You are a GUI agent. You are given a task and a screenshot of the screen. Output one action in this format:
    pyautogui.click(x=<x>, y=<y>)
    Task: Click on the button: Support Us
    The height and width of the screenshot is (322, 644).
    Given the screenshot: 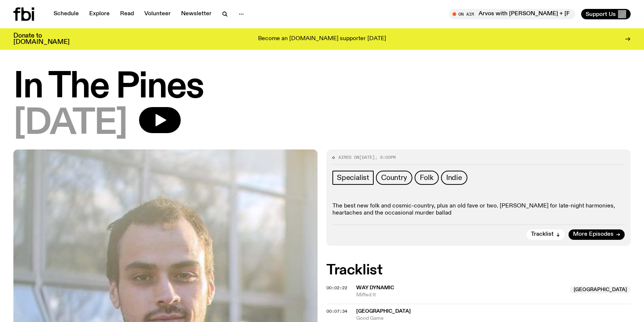 What is the action you would take?
    pyautogui.click(x=606, y=14)
    